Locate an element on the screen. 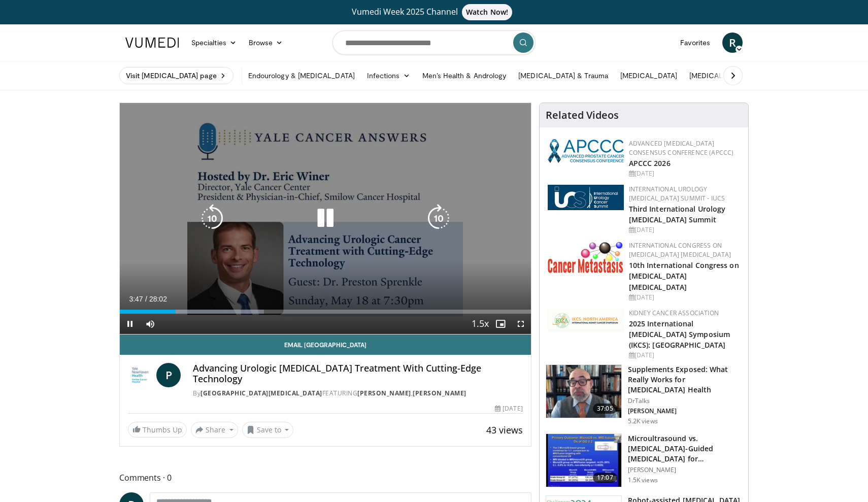 The image size is (868, 502). button: Save to is located at coordinates (268, 430).